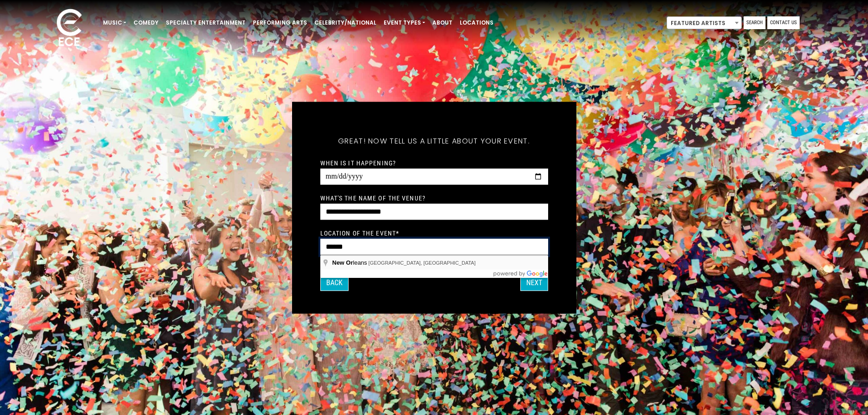 The width and height of the screenshot is (868, 415). What do you see at coordinates (206, 23) in the screenshot?
I see `a: Specialty Entertainment` at bounding box center [206, 23].